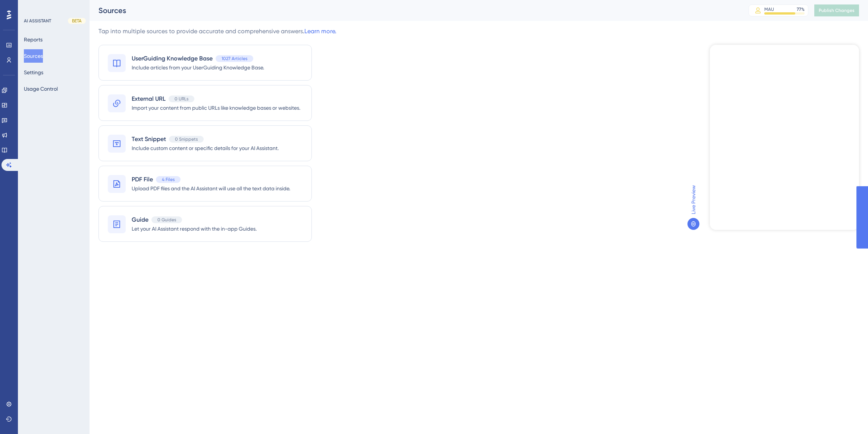  I want to click on div: AI ASSISTANT, so click(37, 21).